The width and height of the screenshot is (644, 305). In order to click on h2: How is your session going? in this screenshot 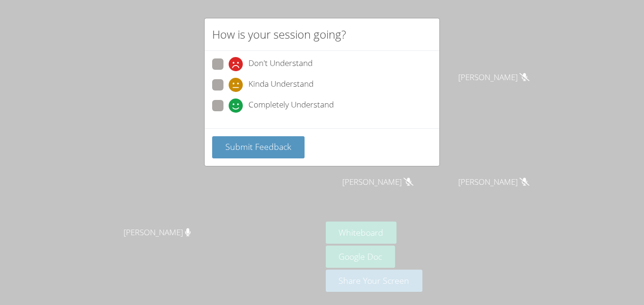, I will do `click(279, 35)`.